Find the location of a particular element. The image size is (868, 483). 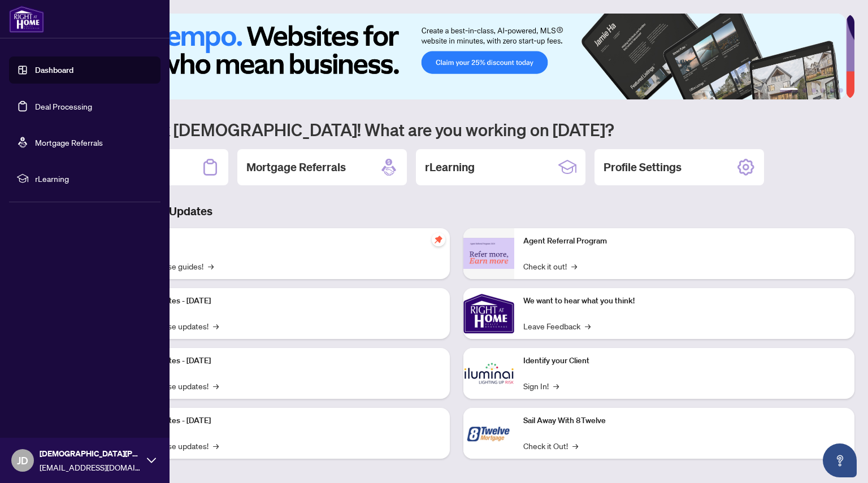

h2: Mortgage Referrals is located at coordinates (296, 167).